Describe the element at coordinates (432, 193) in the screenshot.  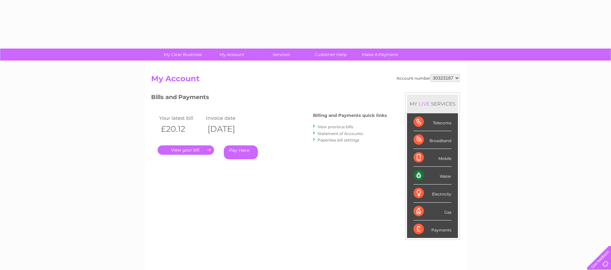
I see `div: Electricity` at that location.